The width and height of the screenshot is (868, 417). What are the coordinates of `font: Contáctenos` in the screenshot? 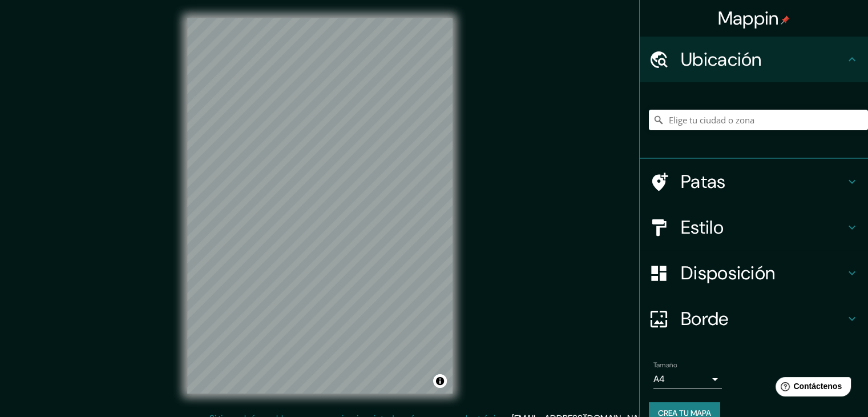 It's located at (51, 14).